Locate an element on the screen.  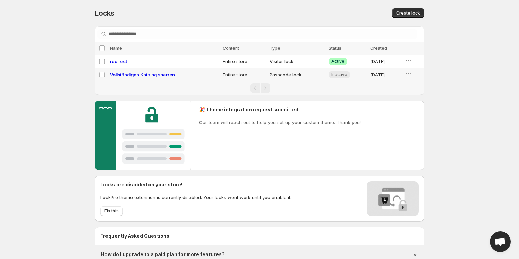
span: Fix this is located at coordinates (111, 211).